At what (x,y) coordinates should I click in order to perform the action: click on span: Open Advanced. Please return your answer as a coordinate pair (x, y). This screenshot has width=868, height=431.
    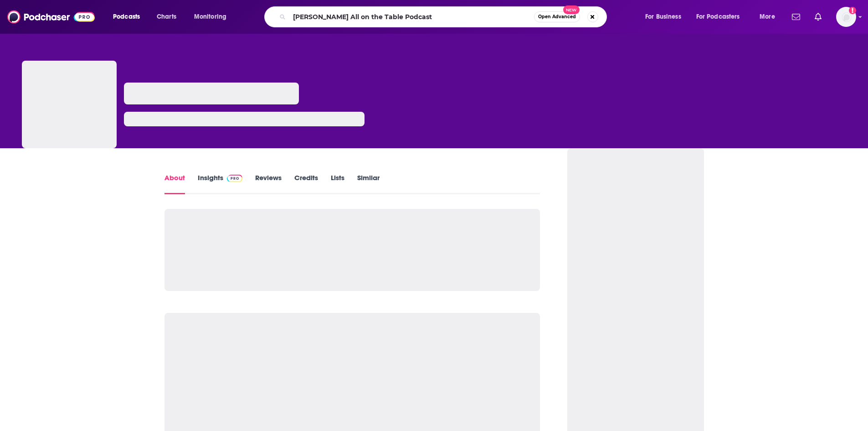
    Looking at the image, I should click on (557, 17).